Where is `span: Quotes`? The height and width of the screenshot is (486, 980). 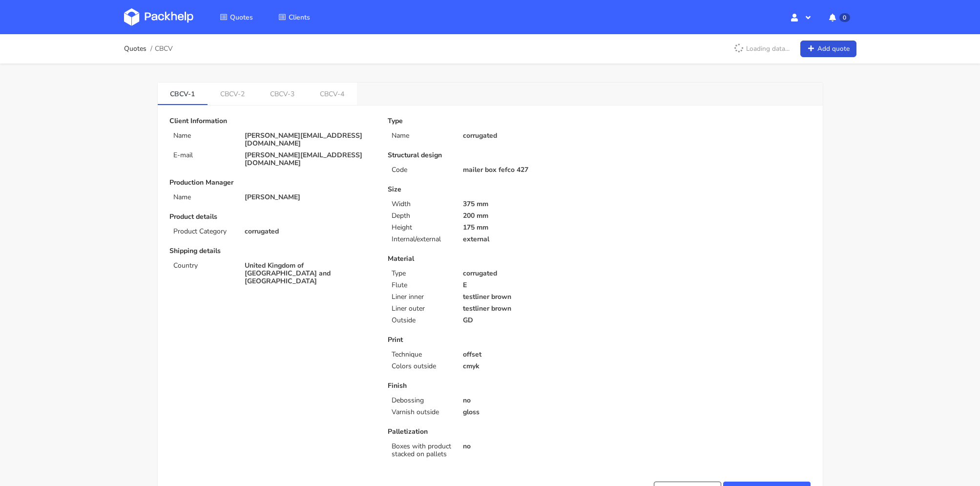 span: Quotes is located at coordinates (241, 17).